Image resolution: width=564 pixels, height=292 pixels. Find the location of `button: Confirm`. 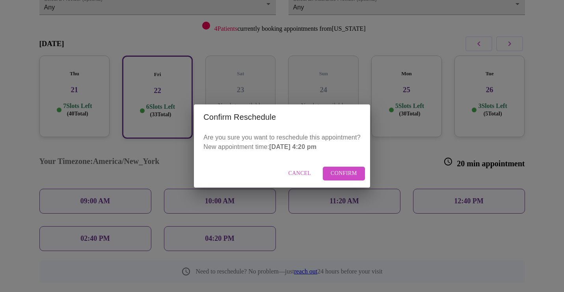

button: Confirm is located at coordinates (344, 173).